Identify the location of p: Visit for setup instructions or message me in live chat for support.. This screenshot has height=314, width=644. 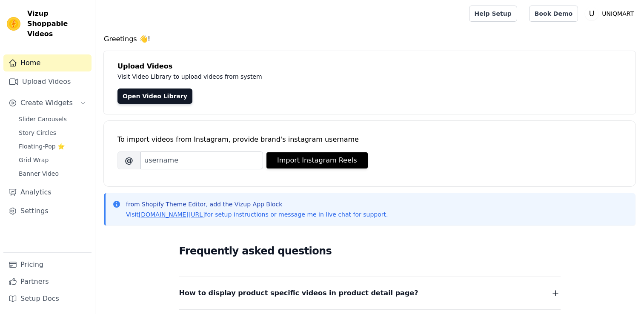
(256, 214).